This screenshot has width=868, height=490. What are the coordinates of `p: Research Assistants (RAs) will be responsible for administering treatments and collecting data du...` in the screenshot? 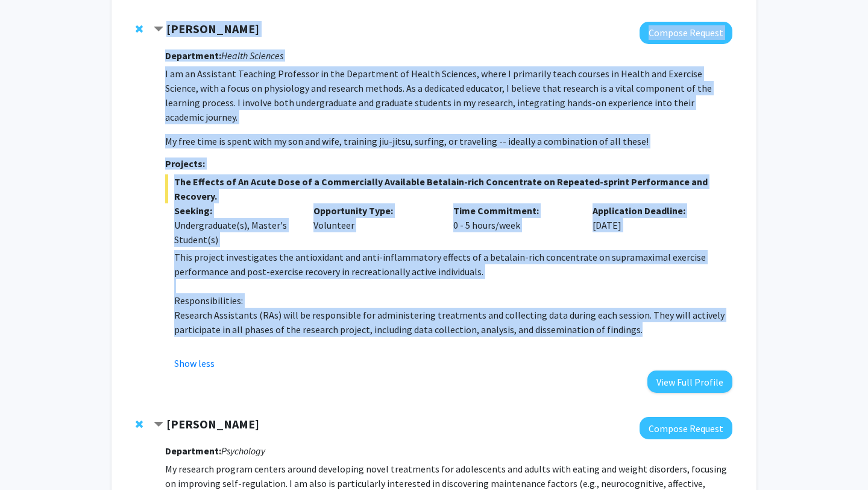 It's located at (453, 322).